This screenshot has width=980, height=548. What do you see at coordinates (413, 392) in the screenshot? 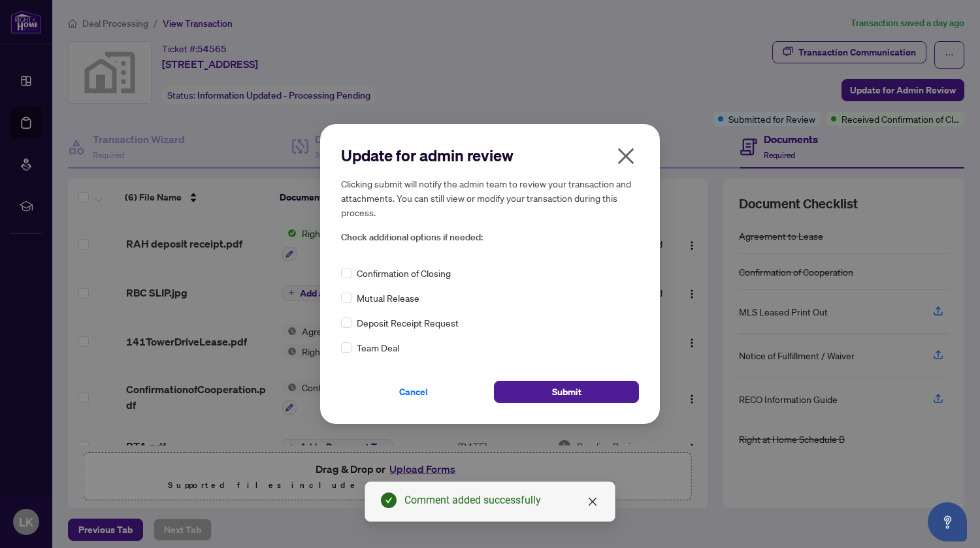
I see `span: Cancel` at bounding box center [413, 392].